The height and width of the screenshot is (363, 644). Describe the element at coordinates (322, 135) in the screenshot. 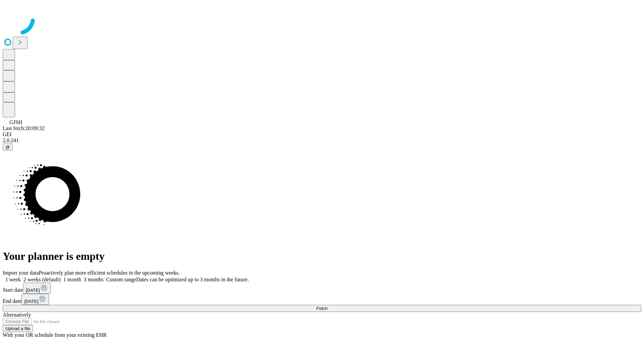

I see `div: GEI` at that location.